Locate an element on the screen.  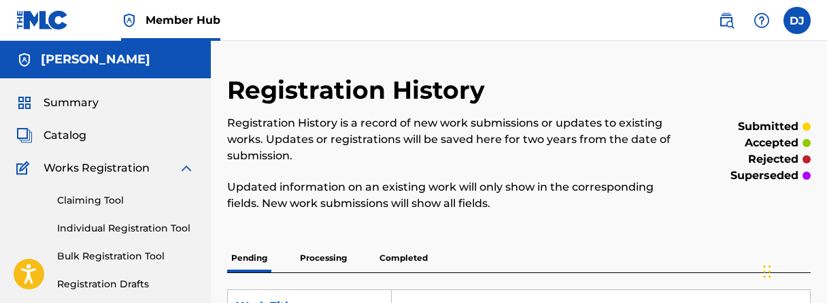
h2: Registration History is located at coordinates (359, 90).